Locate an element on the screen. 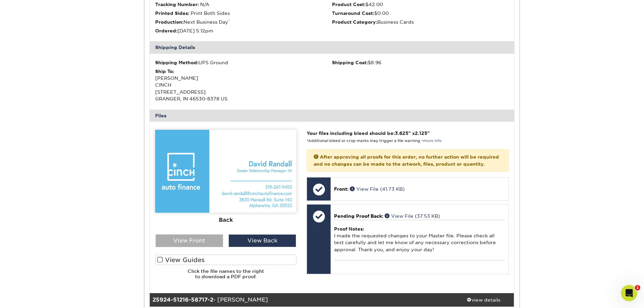 This screenshot has height=308, width=644. span: N/A is located at coordinates (204, 4).